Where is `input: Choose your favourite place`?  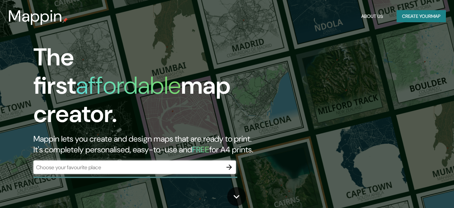
input: Choose your favourite place is located at coordinates (128, 167).